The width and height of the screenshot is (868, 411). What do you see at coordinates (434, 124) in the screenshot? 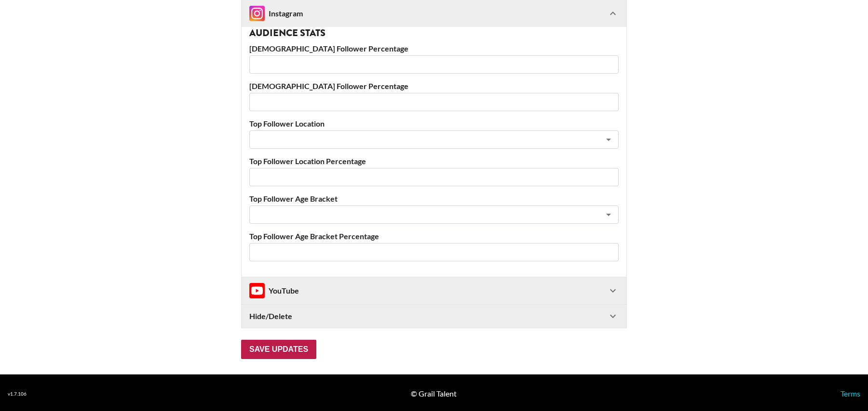
I see `label: Top Follower Location` at bounding box center [434, 124].